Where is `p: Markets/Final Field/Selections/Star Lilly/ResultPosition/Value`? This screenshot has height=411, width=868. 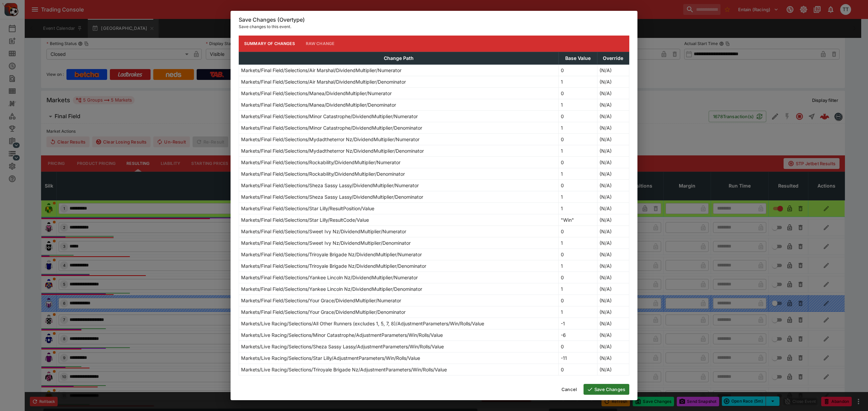 p: Markets/Final Field/Selections/Star Lilly/ResultPosition/Value is located at coordinates (308, 208).